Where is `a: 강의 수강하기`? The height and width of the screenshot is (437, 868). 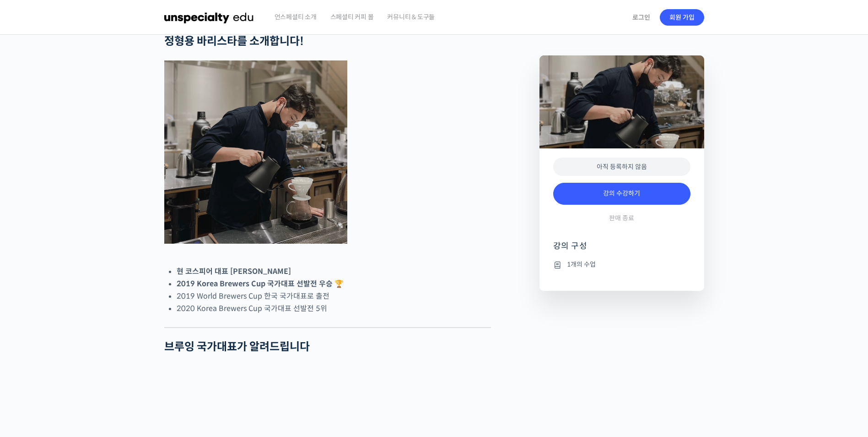
a: 강의 수강하기 is located at coordinates (622, 193).